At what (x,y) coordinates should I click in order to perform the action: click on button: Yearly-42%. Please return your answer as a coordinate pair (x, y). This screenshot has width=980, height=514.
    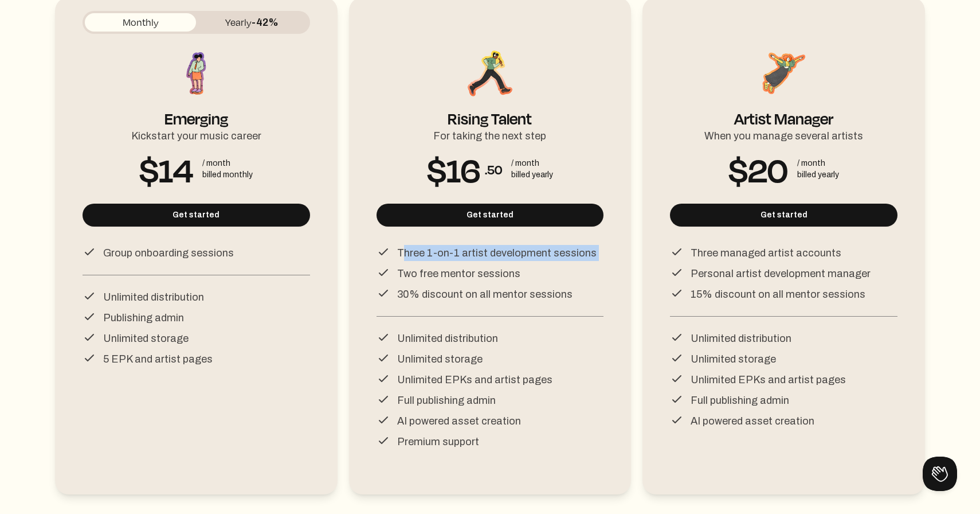
    Looking at the image, I should click on (252, 23).